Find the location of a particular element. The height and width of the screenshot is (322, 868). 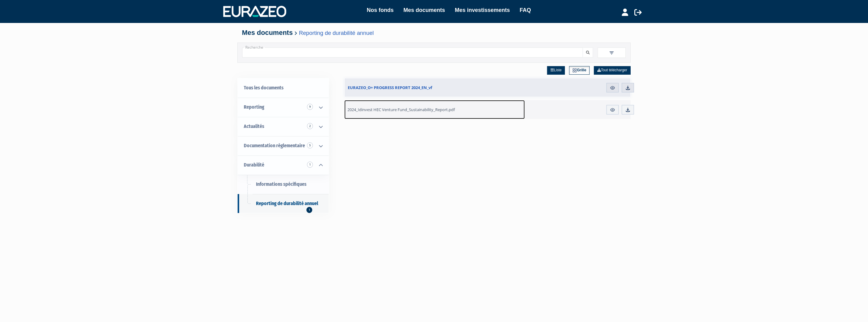

a: Mes investissements is located at coordinates (482, 10).